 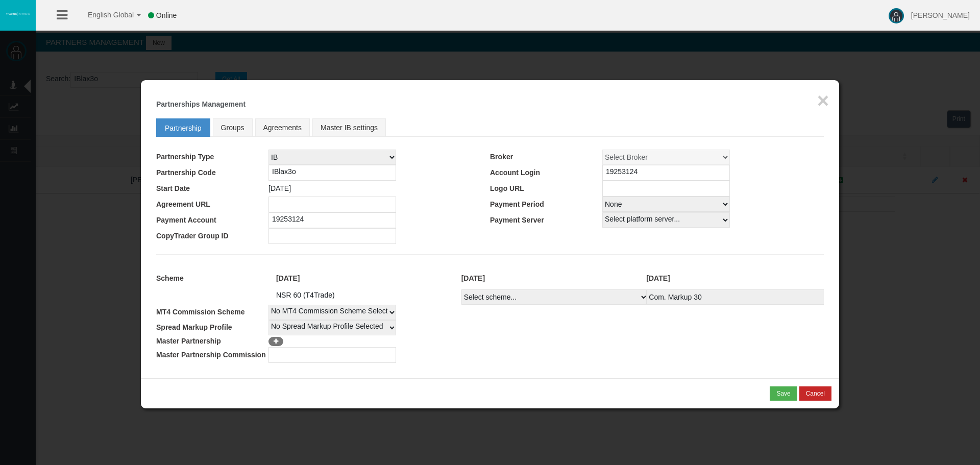 What do you see at coordinates (212, 342) in the screenshot?
I see `td: Master Partnership` at bounding box center [212, 342].